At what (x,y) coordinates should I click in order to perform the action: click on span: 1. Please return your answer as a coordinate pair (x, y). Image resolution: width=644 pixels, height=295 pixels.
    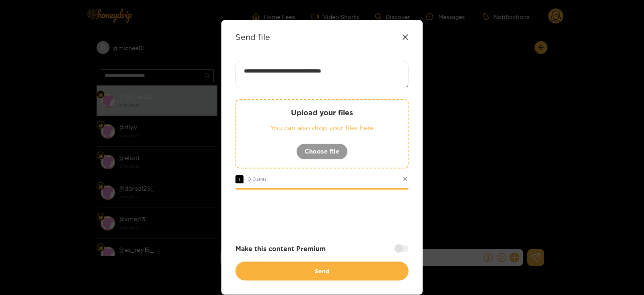
    Looking at the image, I should click on (240, 179).